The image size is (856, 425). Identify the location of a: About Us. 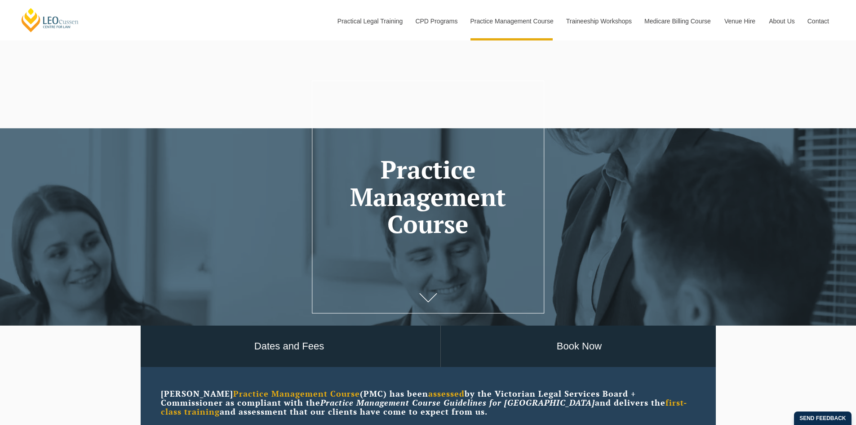
(782, 21).